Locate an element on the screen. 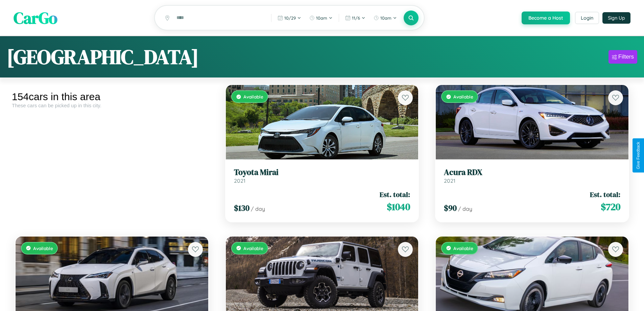 This screenshot has width=644, height=311. span: 11 / 6 is located at coordinates (356, 18).